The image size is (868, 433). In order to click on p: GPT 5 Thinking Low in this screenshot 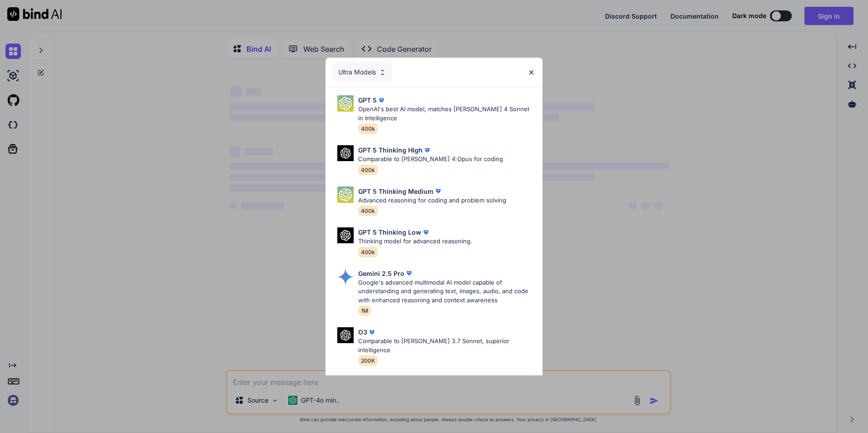, I will do `click(390, 232)`.